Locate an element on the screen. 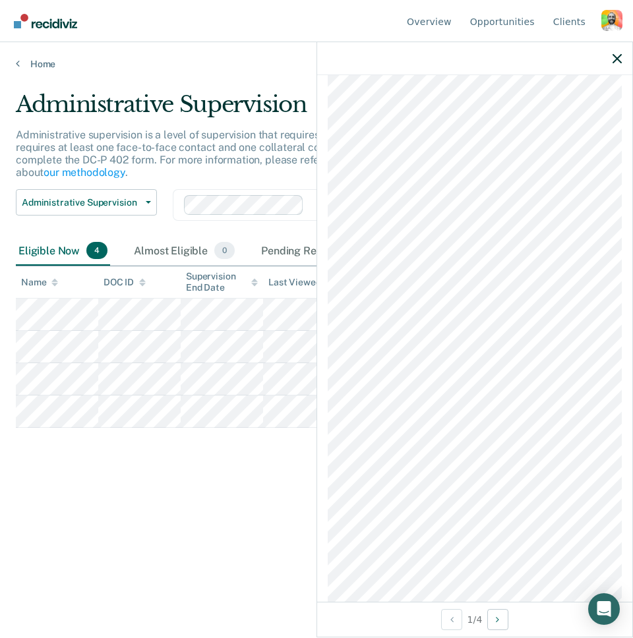 The image size is (633, 638). div: Last Viewed is located at coordinates (300, 282).